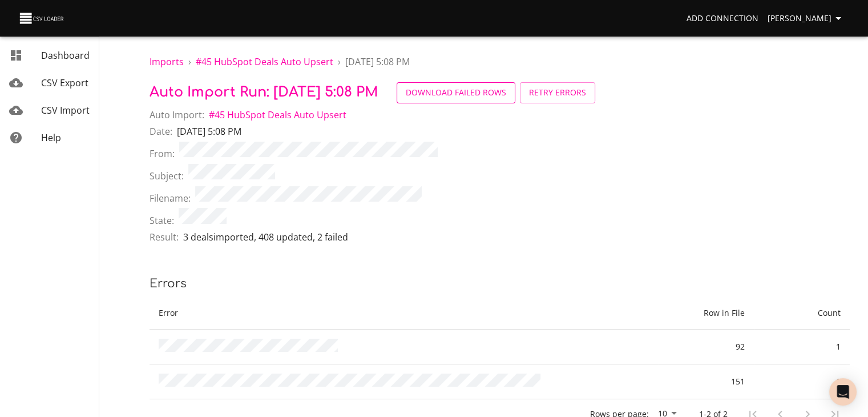 This screenshot has width=868, height=417. What do you see at coordinates (168, 283) in the screenshot?
I see `span: Errors` at bounding box center [168, 283].